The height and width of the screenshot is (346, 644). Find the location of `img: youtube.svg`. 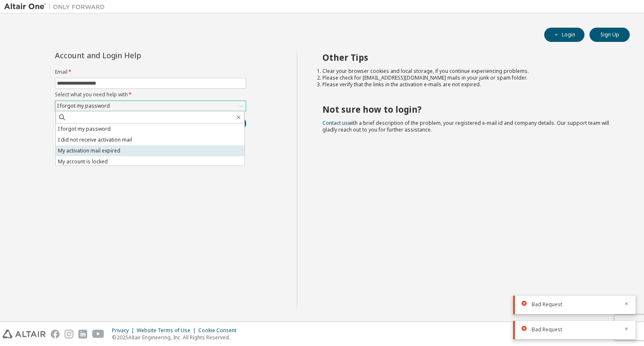

img: youtube.svg is located at coordinates (98, 334).